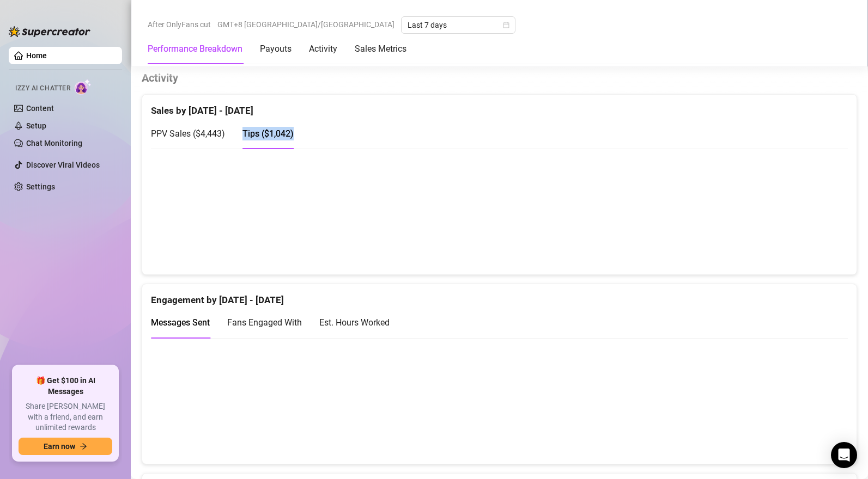 The height and width of the screenshot is (479, 868). Describe the element at coordinates (54, 143) in the screenshot. I see `a: Chat Monitoring` at that location.